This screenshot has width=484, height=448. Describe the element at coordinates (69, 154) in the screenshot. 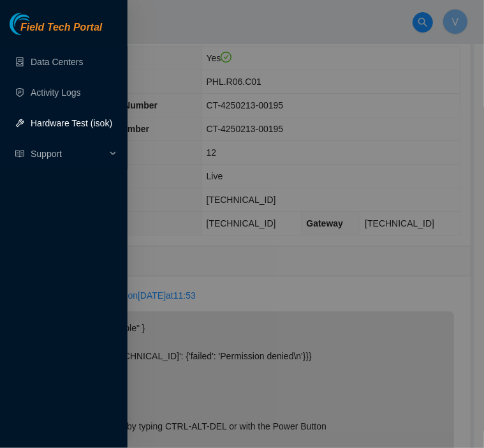

I see `span: Support` at that location.